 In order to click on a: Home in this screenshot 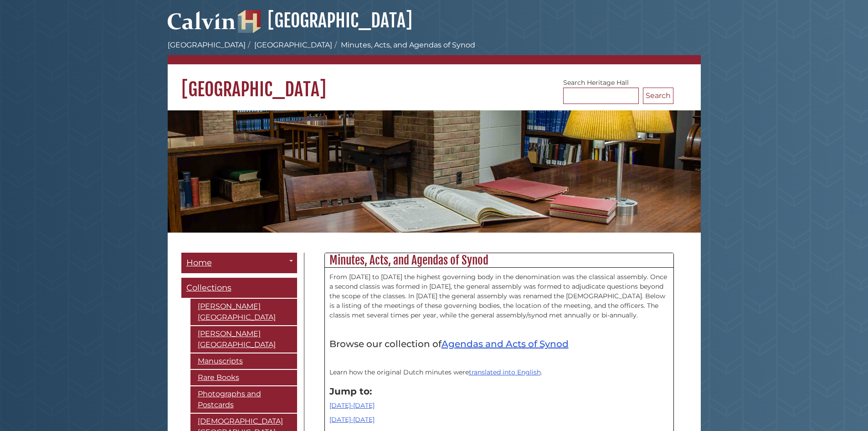, I will do `click(240, 263)`.